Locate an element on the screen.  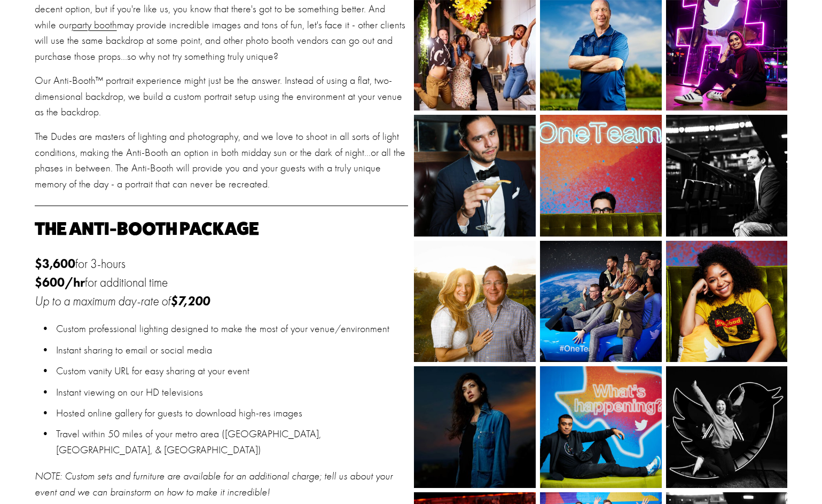
img: TwitterBlockparty_Bird3807.jpg is located at coordinates (727, 427).